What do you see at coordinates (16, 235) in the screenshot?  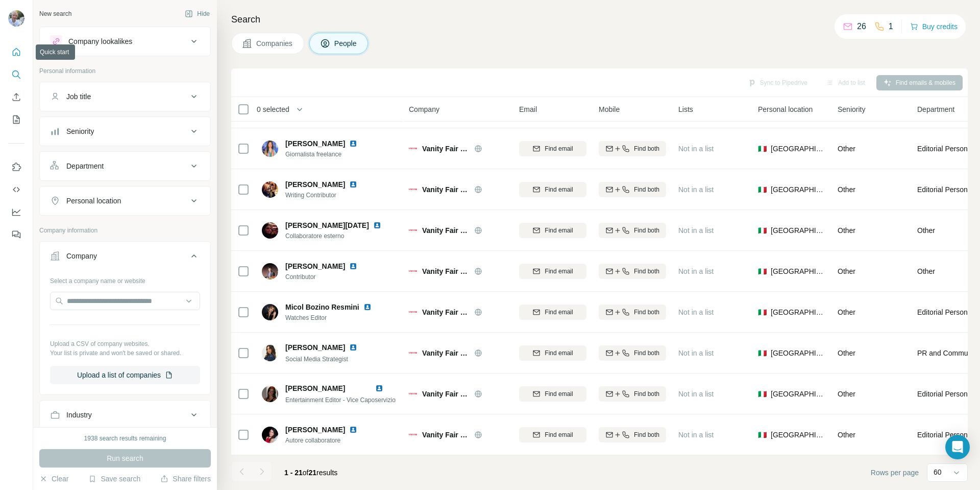 I see `button: Feedback` at bounding box center [16, 235].